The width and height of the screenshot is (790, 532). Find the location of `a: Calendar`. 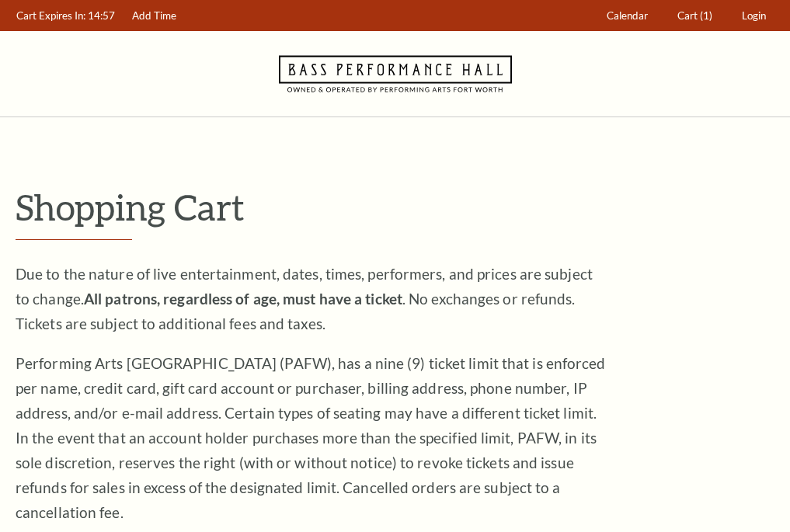

a: Calendar is located at coordinates (628, 16).